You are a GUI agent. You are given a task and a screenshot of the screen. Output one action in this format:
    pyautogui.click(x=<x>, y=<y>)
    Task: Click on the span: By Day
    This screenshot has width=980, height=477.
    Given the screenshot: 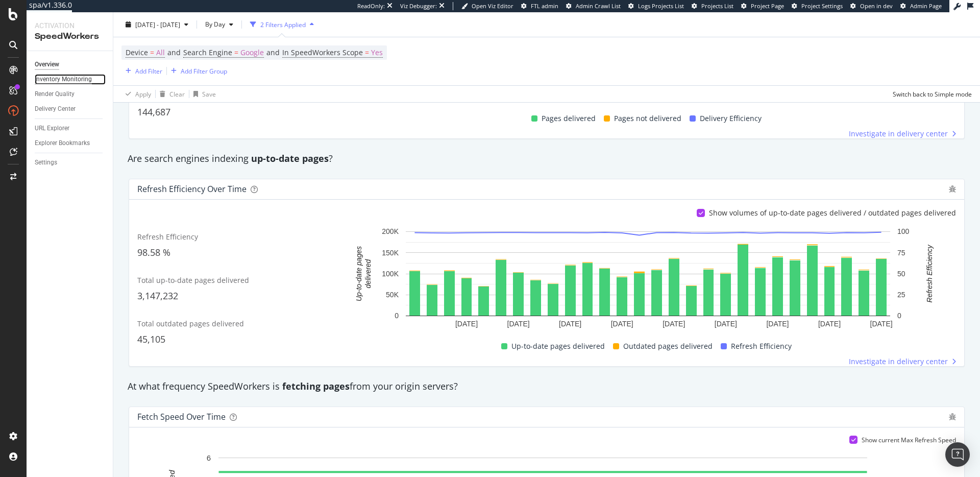 What is the action you would take?
    pyautogui.click(x=213, y=24)
    